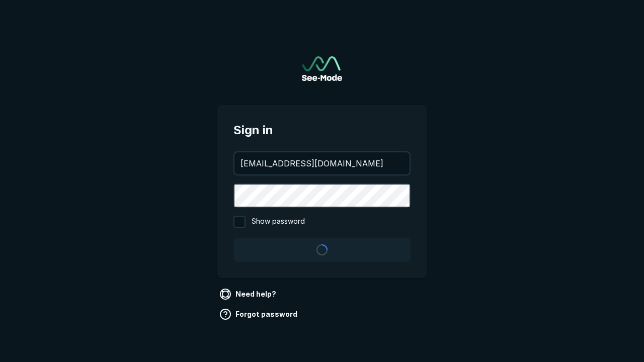  What do you see at coordinates (259, 314) in the screenshot?
I see `a: Forgot password` at bounding box center [259, 314].